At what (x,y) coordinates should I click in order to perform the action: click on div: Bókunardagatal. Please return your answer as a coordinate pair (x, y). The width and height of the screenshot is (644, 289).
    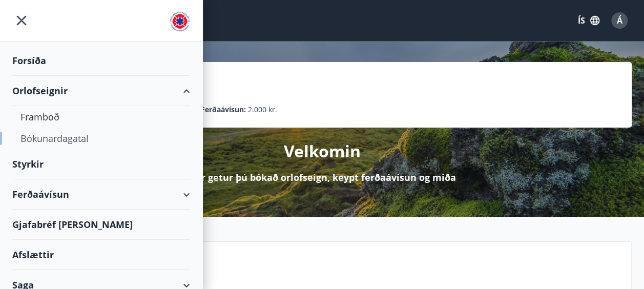
    Looking at the image, I should click on (101, 138).